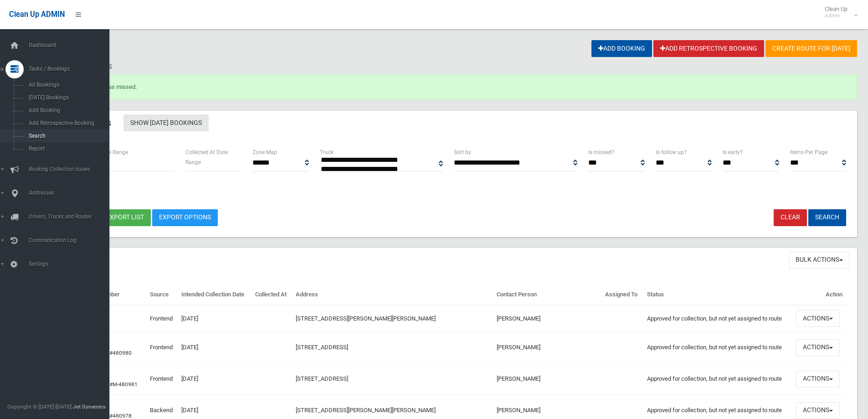 Image resolution: width=868 pixels, height=419 pixels. What do you see at coordinates (121, 353) in the screenshot?
I see `a: #480980` at bounding box center [121, 353].